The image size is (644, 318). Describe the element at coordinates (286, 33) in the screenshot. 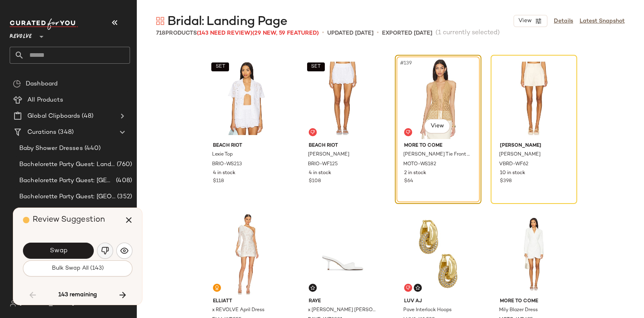

I see `span: (29 New, 59 Featured)` at that location.